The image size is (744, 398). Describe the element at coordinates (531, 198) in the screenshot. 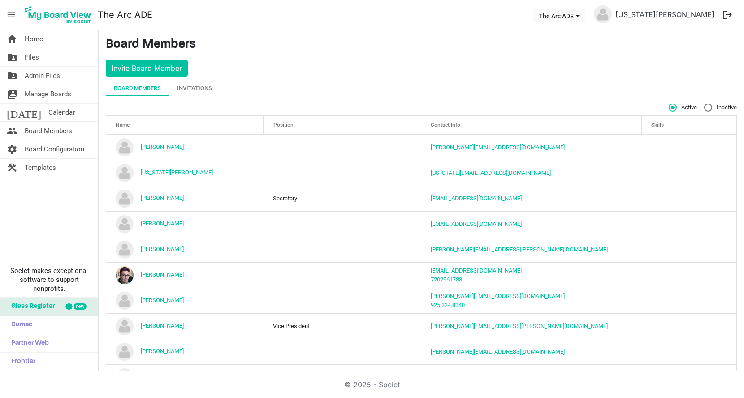

I see `td: hlagrotta@comcast.net is template cell column header Contact Info` at that location.